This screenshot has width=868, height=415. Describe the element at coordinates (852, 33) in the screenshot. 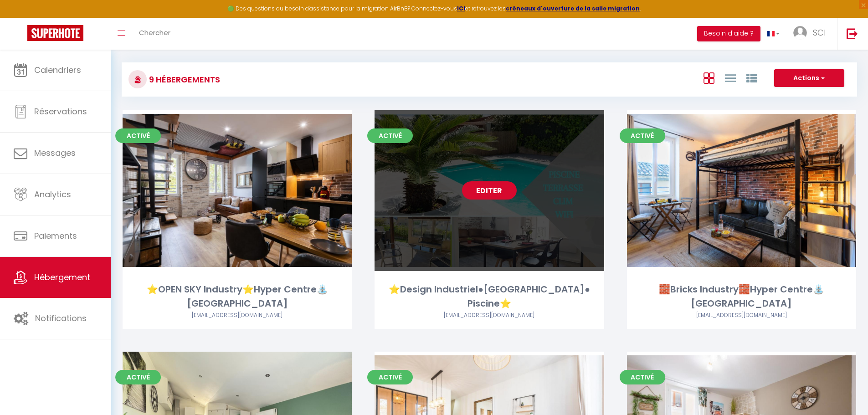

I see `img: logout` at that location.